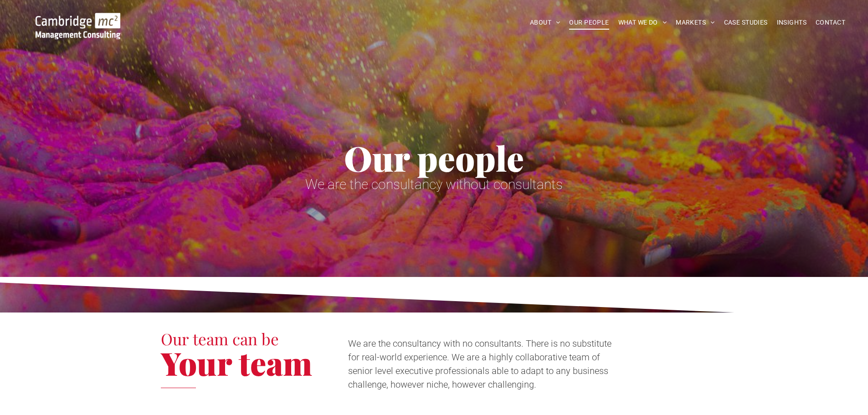 Image resolution: width=868 pixels, height=415 pixels. I want to click on a: WHAT WE DO, so click(642, 22).